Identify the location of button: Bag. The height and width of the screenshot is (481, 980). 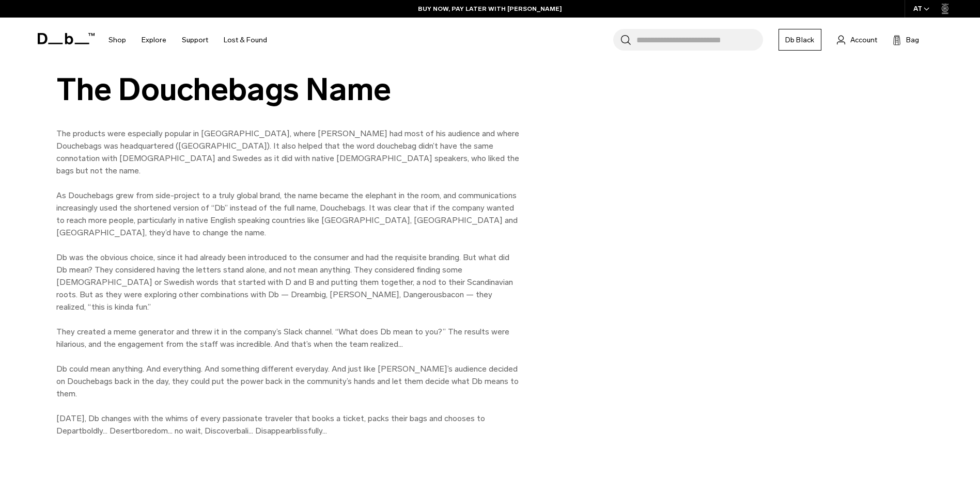
(906, 40).